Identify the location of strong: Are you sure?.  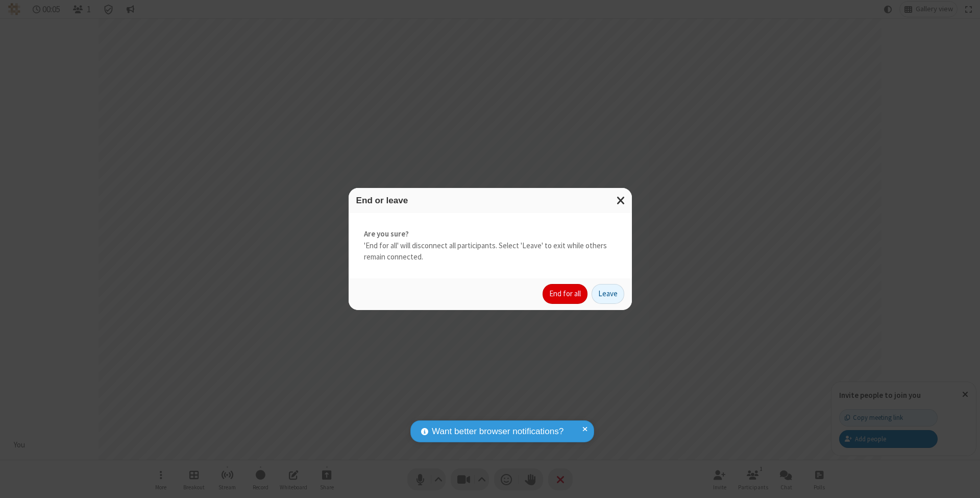
(490, 234).